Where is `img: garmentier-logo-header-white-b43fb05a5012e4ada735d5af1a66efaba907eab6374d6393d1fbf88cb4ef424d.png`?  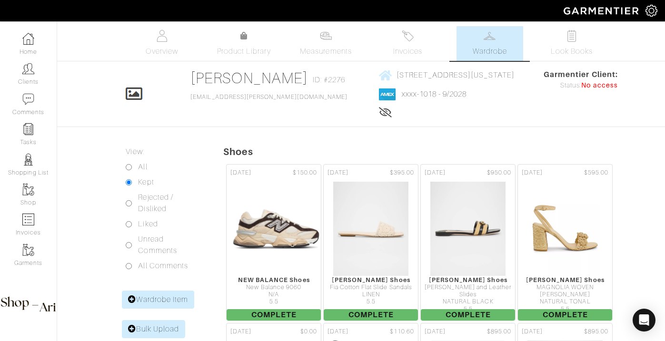
img: garmentier-logo-header-white-b43fb05a5012e4ada735d5af1a66efaba907eab6374d6393d1fbf88cb4ef424d.png is located at coordinates (602, 10).